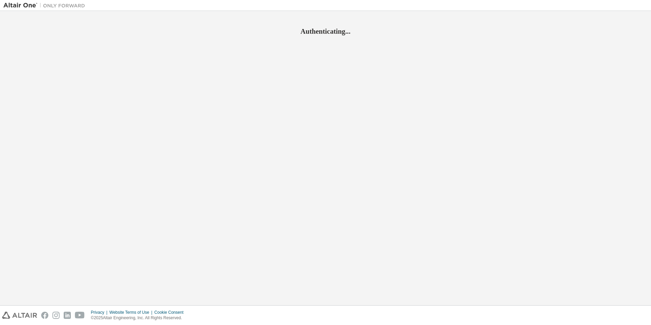  I want to click on h2: Authenticating..., so click(325, 31).